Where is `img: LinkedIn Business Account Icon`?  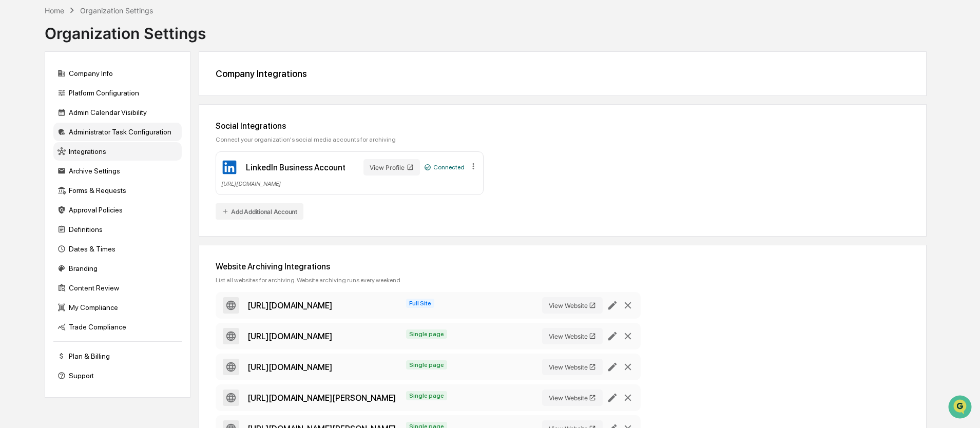 img: LinkedIn Business Account Icon is located at coordinates (229, 167).